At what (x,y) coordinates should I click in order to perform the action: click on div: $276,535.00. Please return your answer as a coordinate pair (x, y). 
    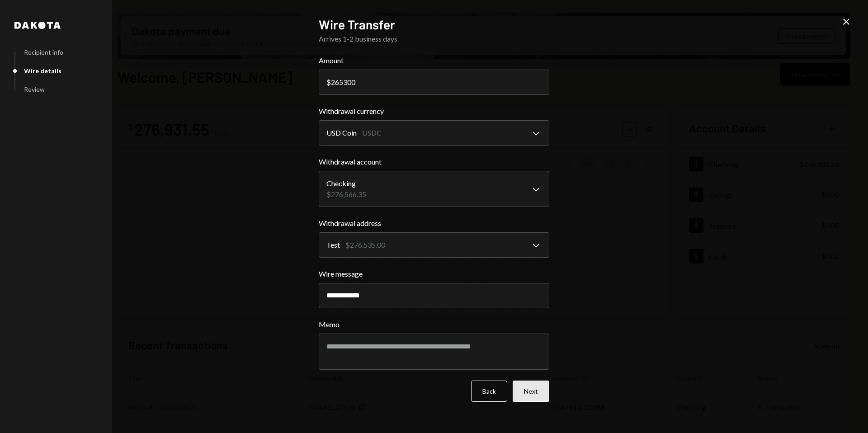
    Looking at the image, I should click on (365, 245).